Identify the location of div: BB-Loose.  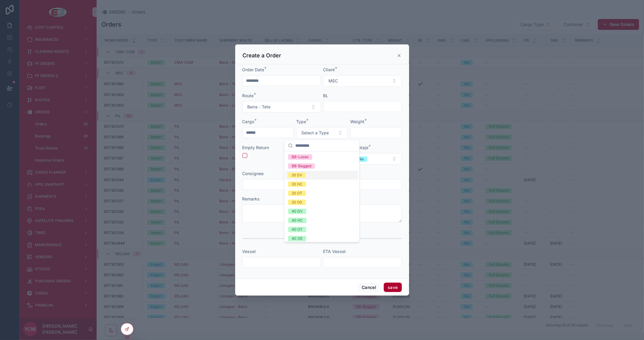
(300, 157).